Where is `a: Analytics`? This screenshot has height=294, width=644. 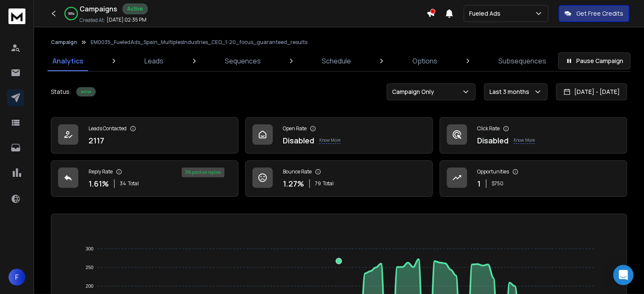 a: Analytics is located at coordinates (68, 61).